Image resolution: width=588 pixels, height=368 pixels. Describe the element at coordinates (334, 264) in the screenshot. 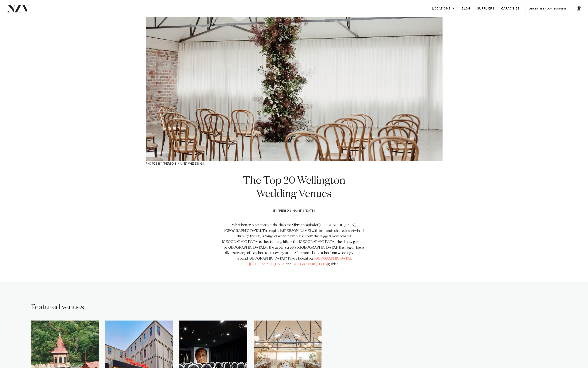

I see `span: guides.` at that location.